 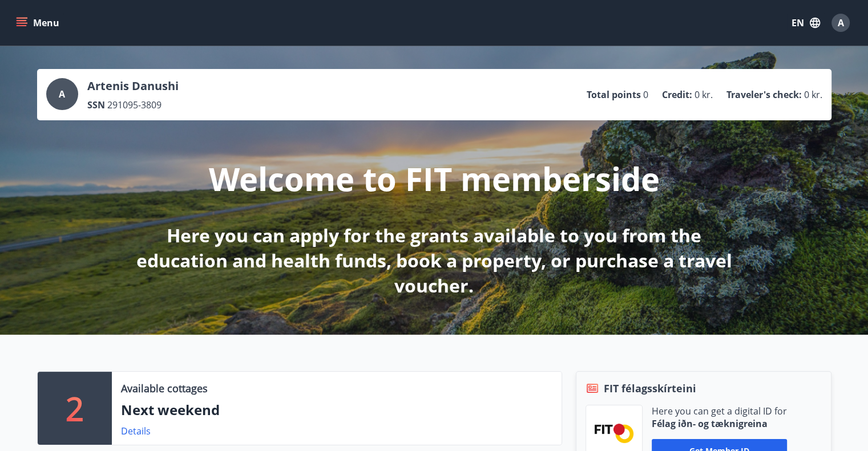 I want to click on p: Available cottages, so click(x=165, y=388).